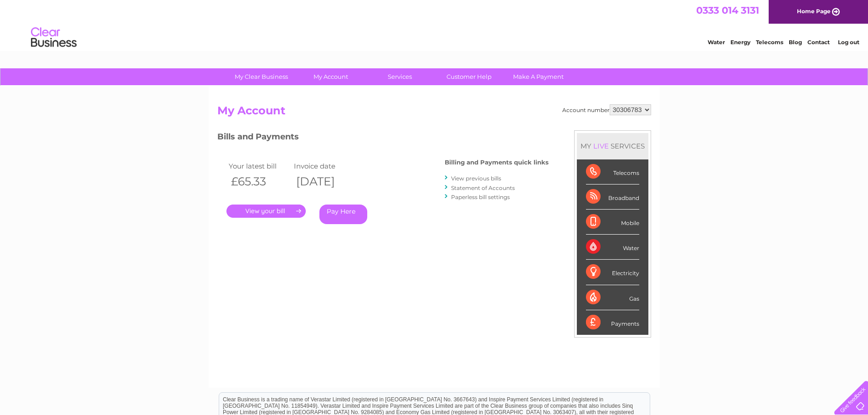  What do you see at coordinates (483, 188) in the screenshot?
I see `a: Statement of Accounts` at bounding box center [483, 188].